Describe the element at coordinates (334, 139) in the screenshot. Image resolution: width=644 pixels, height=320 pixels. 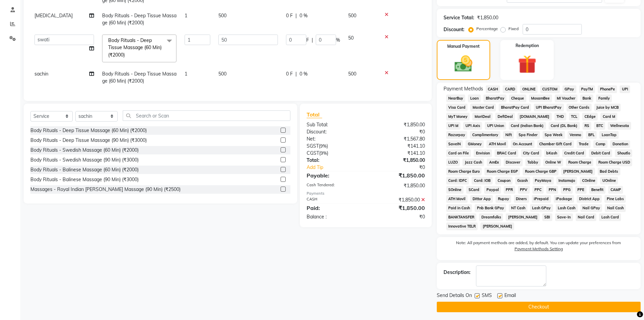
I see `div: Net:` at that location.